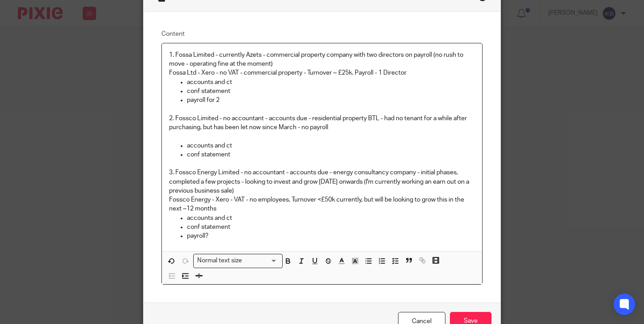  Describe the element at coordinates (322, 118) in the screenshot. I see `p: 2. Fossco Limited - no accountant - accounts due - residential property BTL - had no tenant for a...` at that location.